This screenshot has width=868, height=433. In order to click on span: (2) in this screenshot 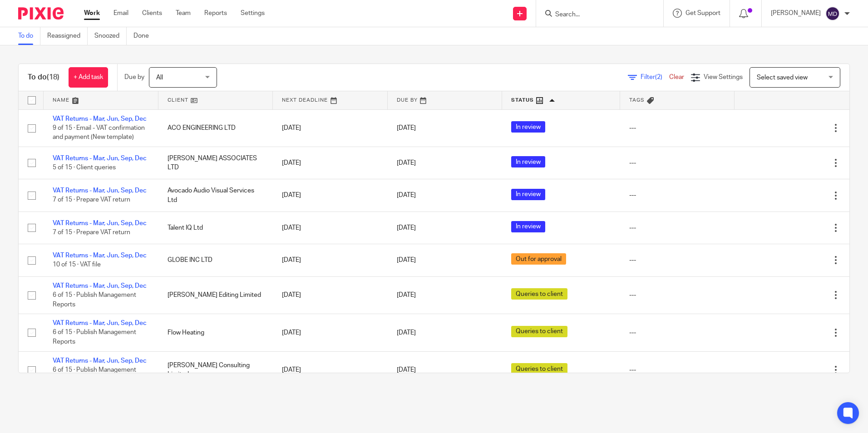, I will do `click(659, 77)`.